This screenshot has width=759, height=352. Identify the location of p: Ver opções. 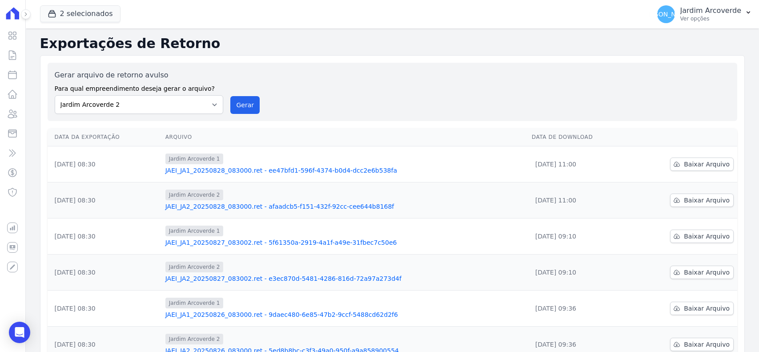
(710, 19).